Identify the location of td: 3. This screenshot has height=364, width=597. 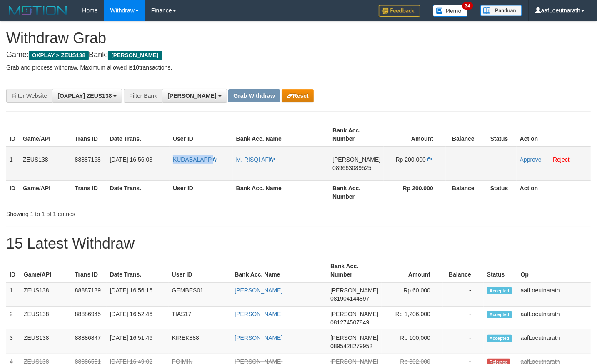
(14, 341).